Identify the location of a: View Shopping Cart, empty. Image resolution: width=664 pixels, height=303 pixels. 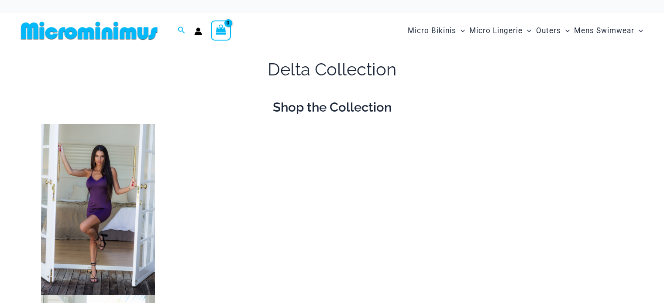
(221, 31).